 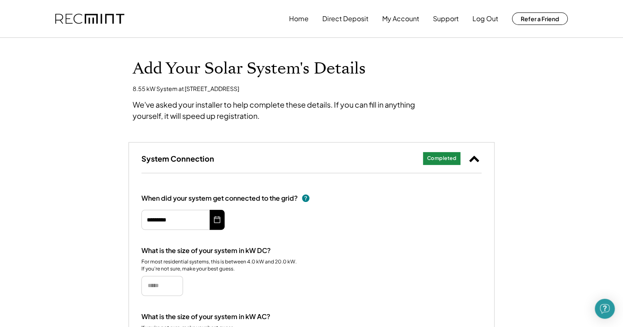 What do you see at coordinates (485, 19) in the screenshot?
I see `button: Log Out` at bounding box center [485, 19].